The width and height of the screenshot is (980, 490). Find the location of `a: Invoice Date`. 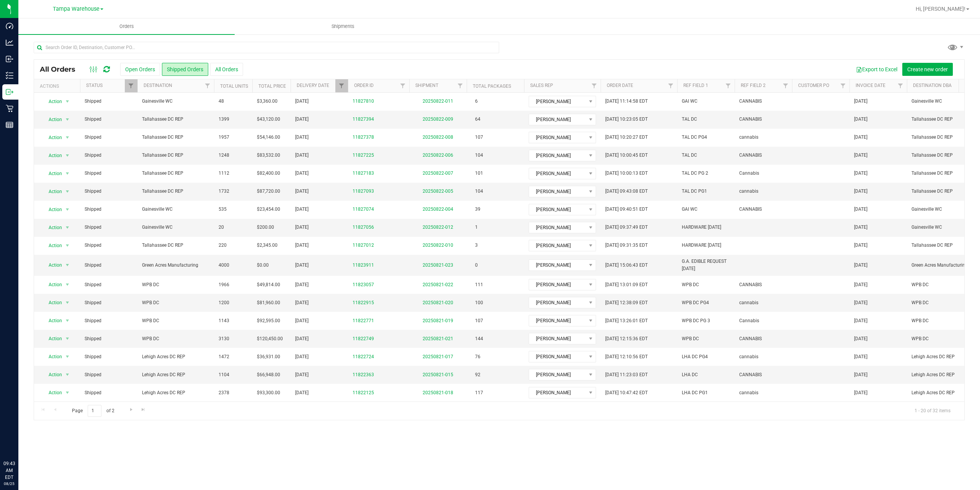

a: Invoice Date is located at coordinates (870, 86).